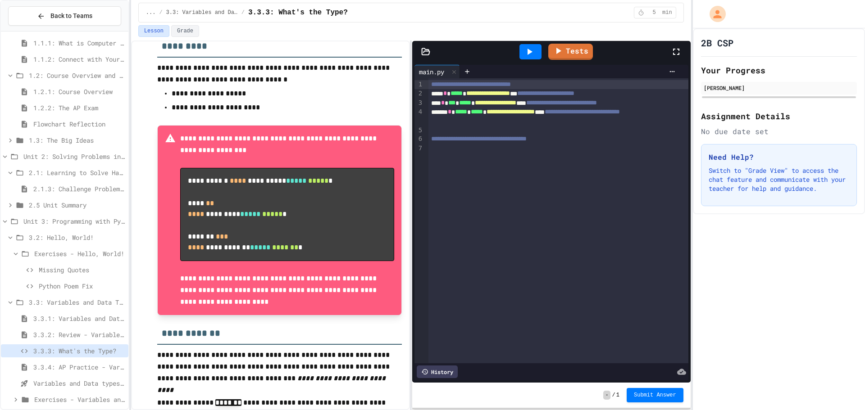  What do you see at coordinates (74, 156) in the screenshot?
I see `span: Unit 2: Solving Problems in Computer Science` at bounding box center [74, 156].